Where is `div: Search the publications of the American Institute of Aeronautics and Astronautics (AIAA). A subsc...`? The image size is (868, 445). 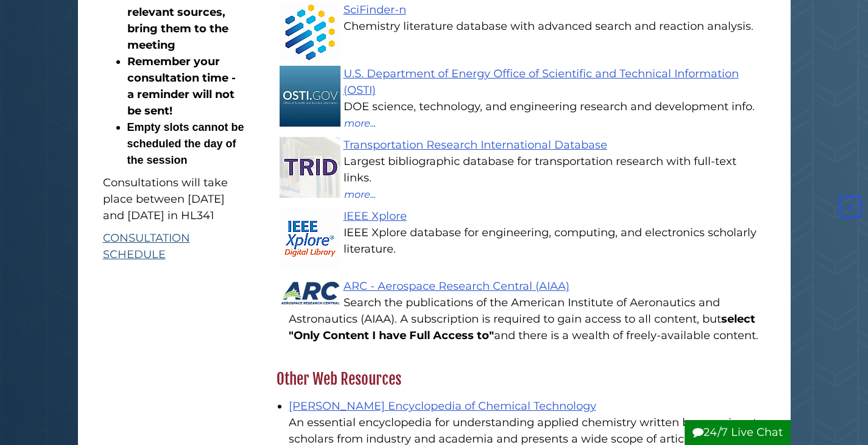
div: Search the publications of the American Institute of Aeronautics and Astronautics (AIAA). A subsc... is located at coordinates (527, 319).